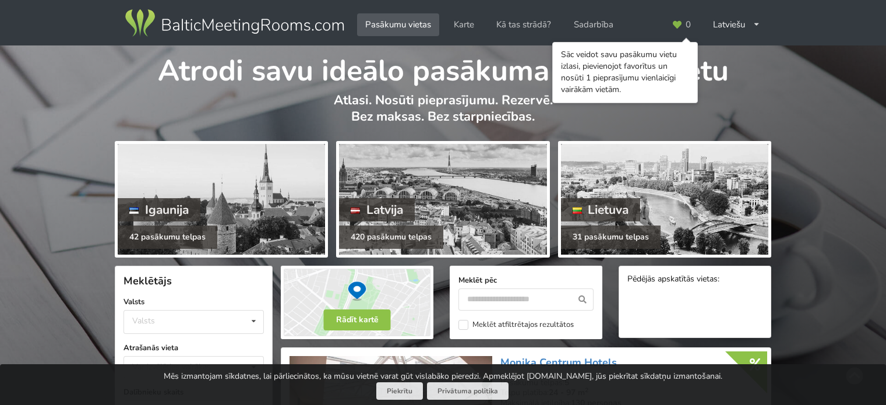  What do you see at coordinates (524, 24) in the screenshot?
I see `a: Kā tas strādā?` at bounding box center [524, 24].